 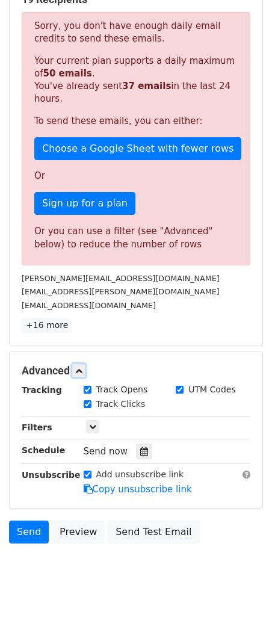 I want to click on a: +16 more, so click(x=47, y=325).